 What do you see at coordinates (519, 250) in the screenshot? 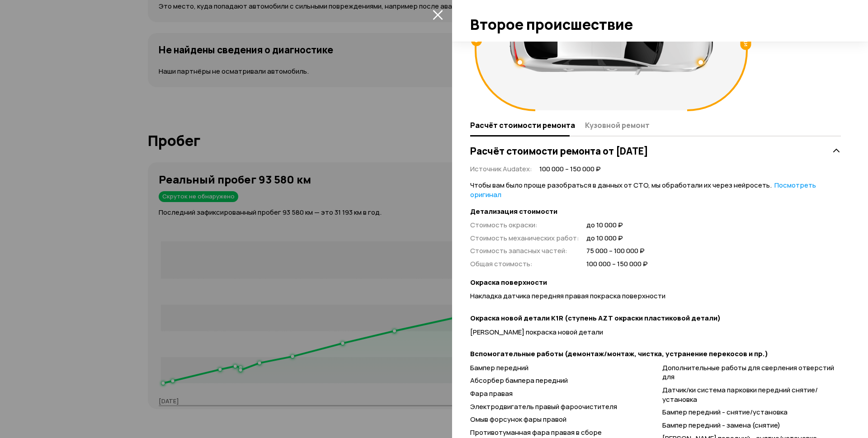
I see `span: Стоимость запасных частей :` at bounding box center [519, 250].